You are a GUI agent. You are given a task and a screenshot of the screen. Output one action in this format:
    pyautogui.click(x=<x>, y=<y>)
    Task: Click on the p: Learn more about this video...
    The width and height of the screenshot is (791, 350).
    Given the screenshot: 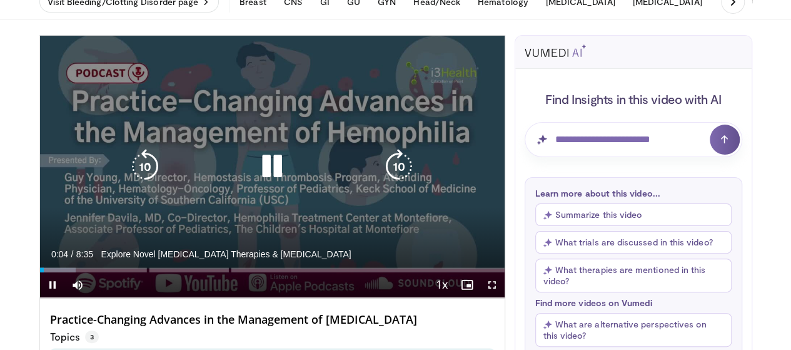 What is the action you would take?
    pyautogui.click(x=634, y=193)
    